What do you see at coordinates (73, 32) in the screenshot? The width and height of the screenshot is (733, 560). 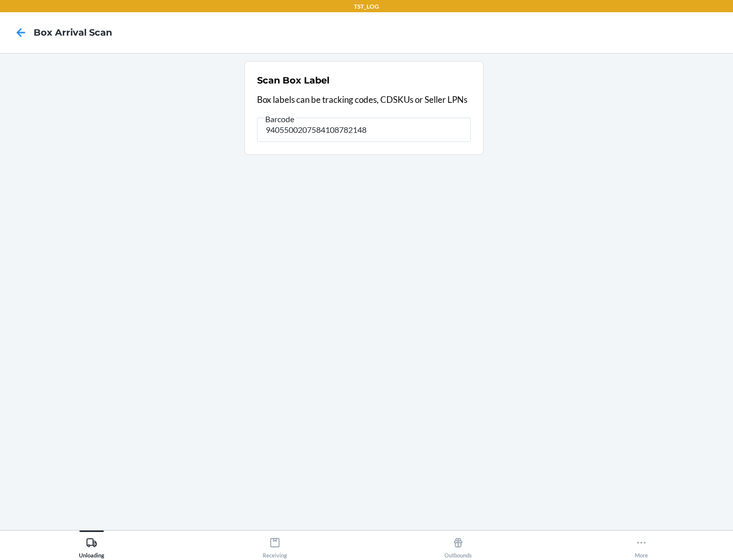 I see `h4: Box Arrival Scan` at bounding box center [73, 32].